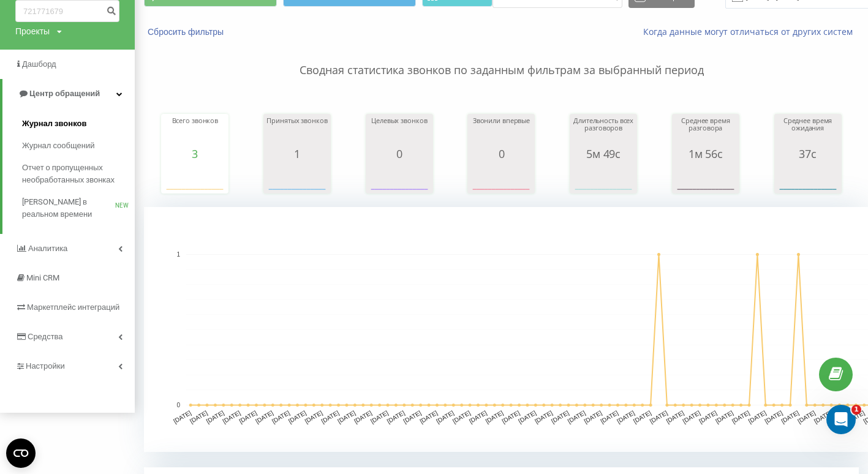 The height and width of the screenshot is (474, 868). Describe the element at coordinates (69, 94) in the screenshot. I see `a: Центр обращений` at that location.